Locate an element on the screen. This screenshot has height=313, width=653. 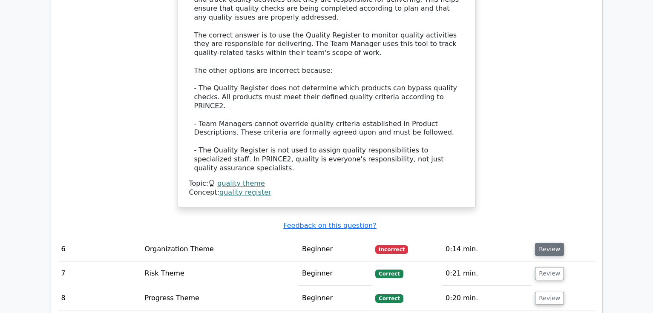
u: Feedback on this question? is located at coordinates (330, 225).